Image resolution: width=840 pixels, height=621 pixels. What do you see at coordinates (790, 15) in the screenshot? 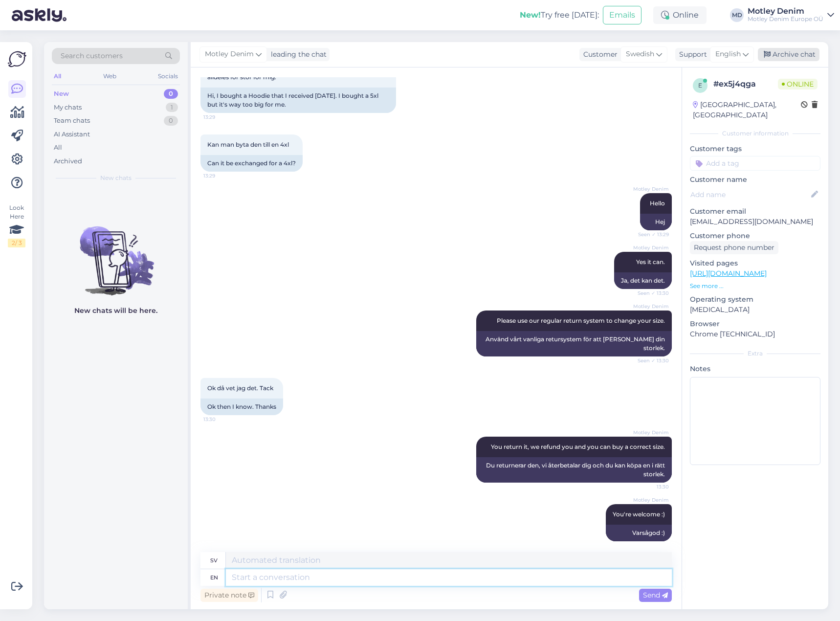
I see `a: Motley DenimMotley Denim Europe OÜ` at bounding box center [790, 15].